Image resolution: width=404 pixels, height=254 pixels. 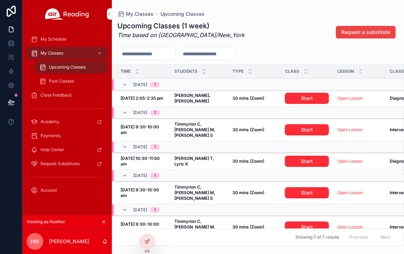 What do you see at coordinates (67, 14) in the screenshot?
I see `img: App logo` at bounding box center [67, 14].